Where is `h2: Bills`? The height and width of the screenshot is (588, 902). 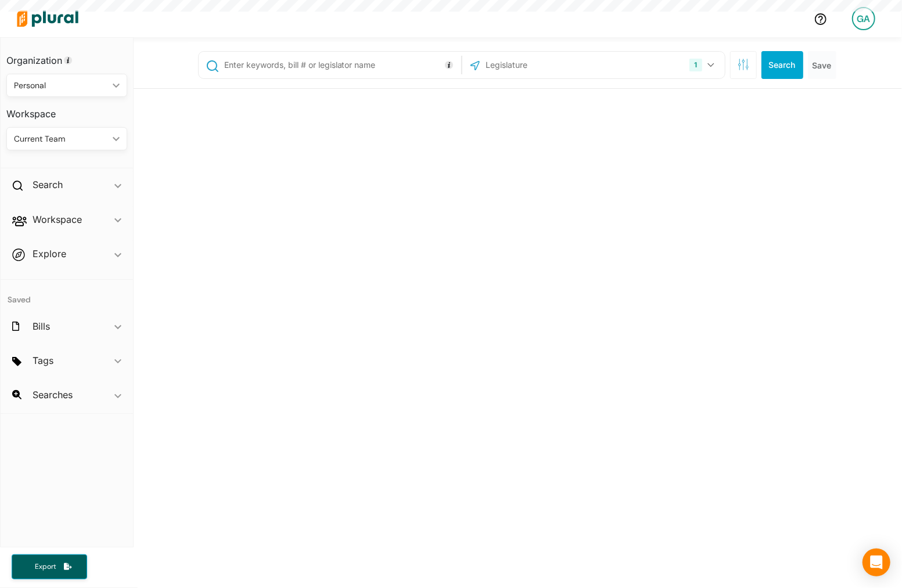
h2: Bills is located at coordinates (42, 326).